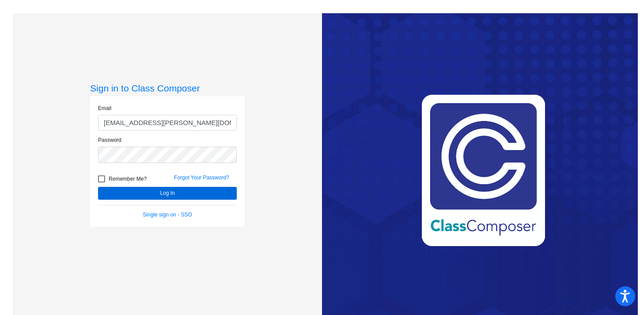 Image resolution: width=644 pixels, height=315 pixels. Describe the element at coordinates (167, 193) in the screenshot. I see `button: Log In` at that location.